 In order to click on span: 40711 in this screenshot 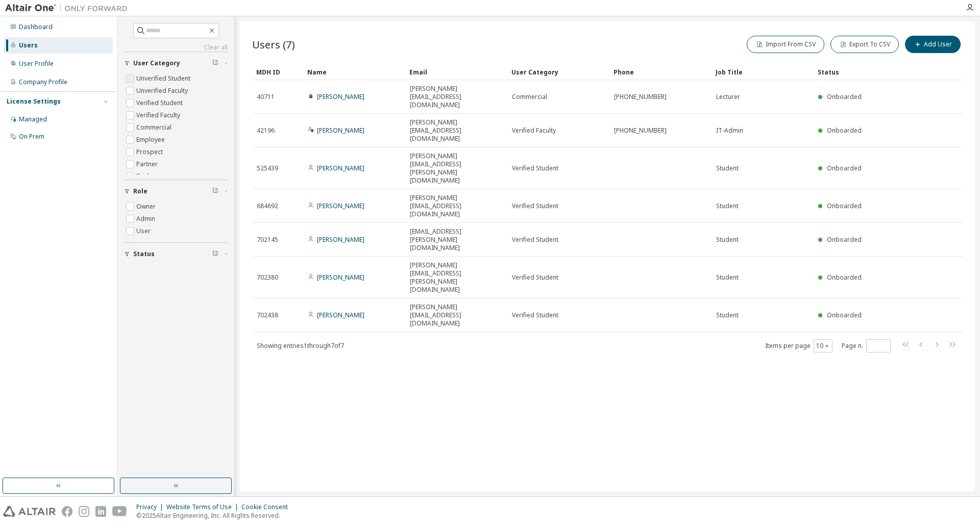, I will do `click(265, 97)`.